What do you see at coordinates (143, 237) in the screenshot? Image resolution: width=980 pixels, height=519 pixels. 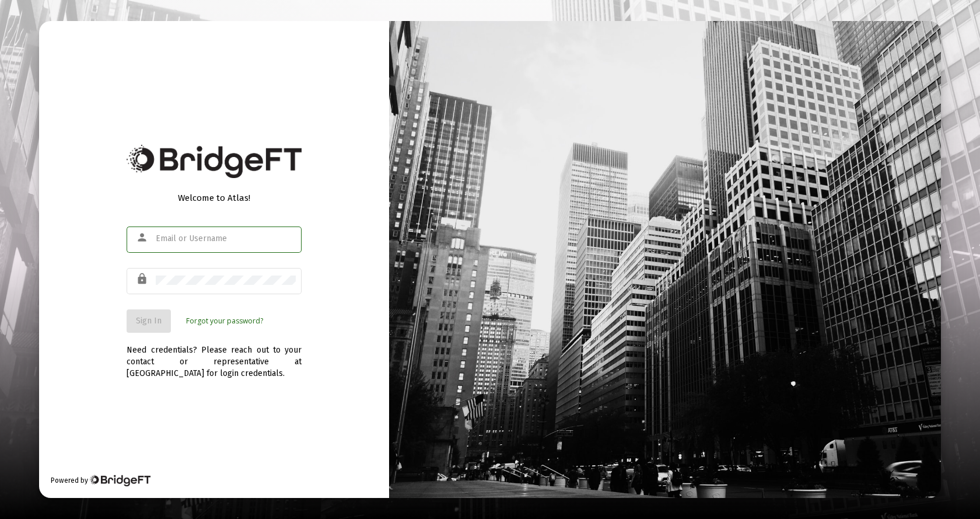 I see `mat-icon: person` at bounding box center [143, 237].